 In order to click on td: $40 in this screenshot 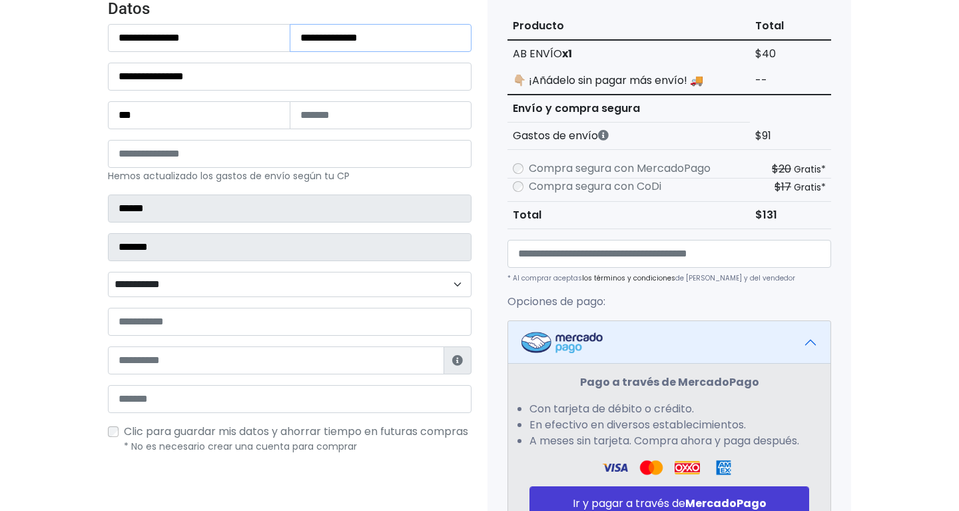, I will do `click(791, 53)`.